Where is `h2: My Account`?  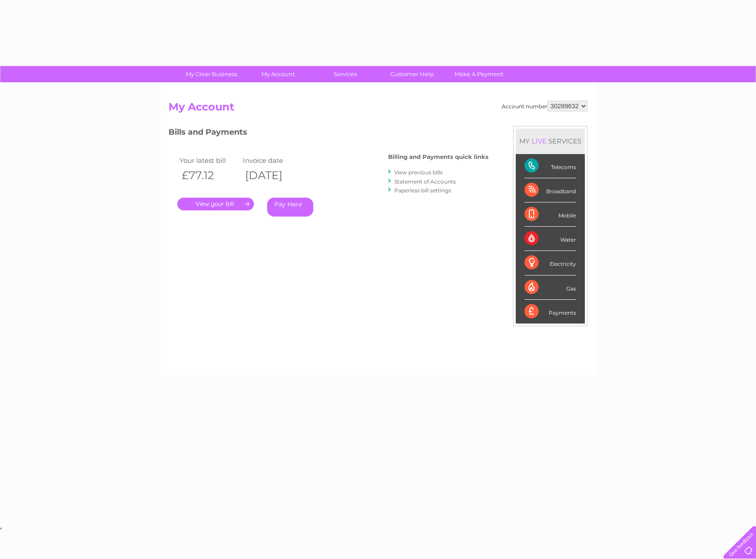
h2: My Account is located at coordinates (378, 109).